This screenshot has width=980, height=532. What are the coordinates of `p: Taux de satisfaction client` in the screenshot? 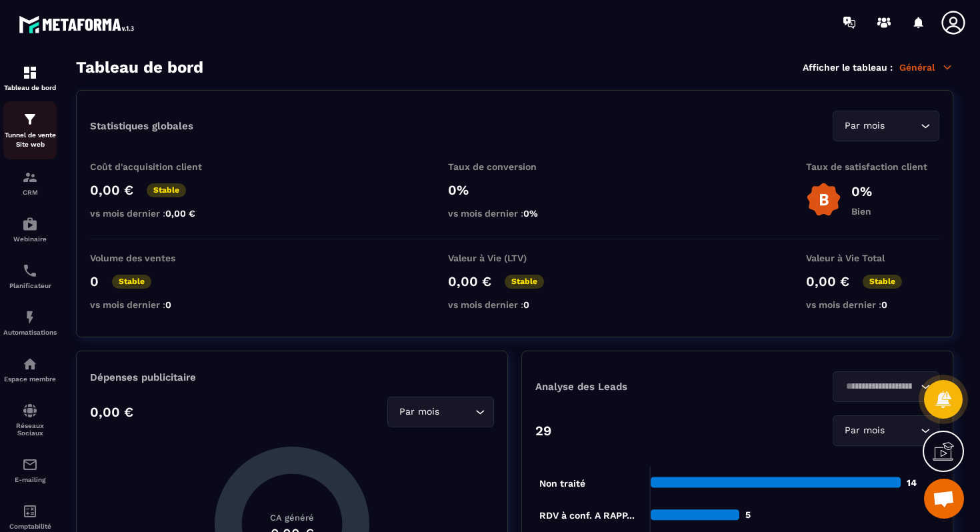 It's located at (873, 166).